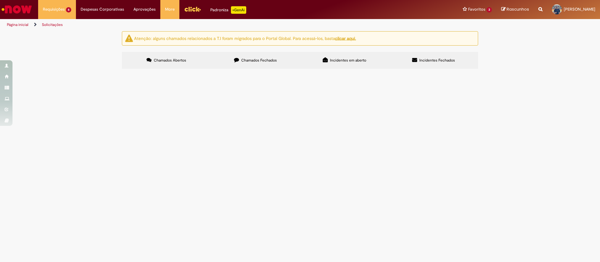  What do you see at coordinates (518, 9) in the screenshot?
I see `span: Rascunhos` at bounding box center [518, 9].